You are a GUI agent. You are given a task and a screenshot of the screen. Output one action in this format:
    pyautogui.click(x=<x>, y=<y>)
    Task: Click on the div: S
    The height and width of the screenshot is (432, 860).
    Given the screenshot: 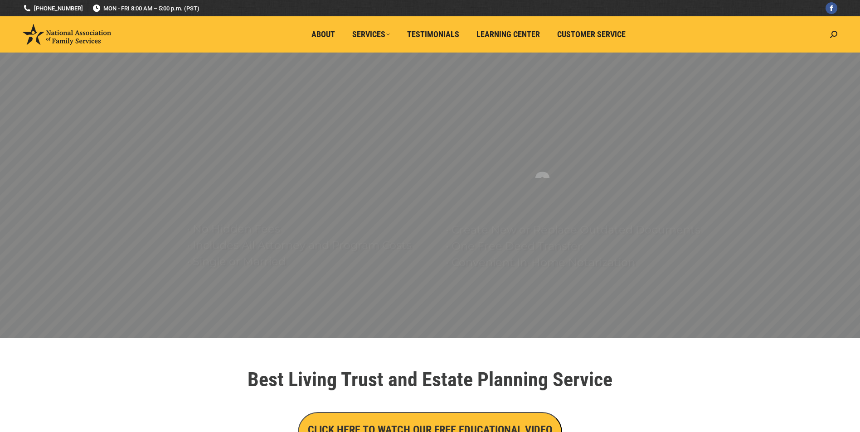 What is the action you would take?
    pyautogui.click(x=471, y=195)
    